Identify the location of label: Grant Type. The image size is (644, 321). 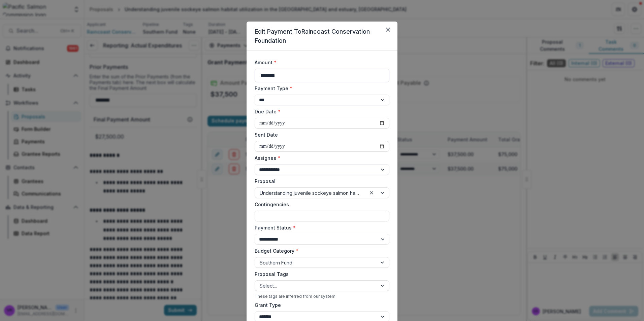
(320, 305).